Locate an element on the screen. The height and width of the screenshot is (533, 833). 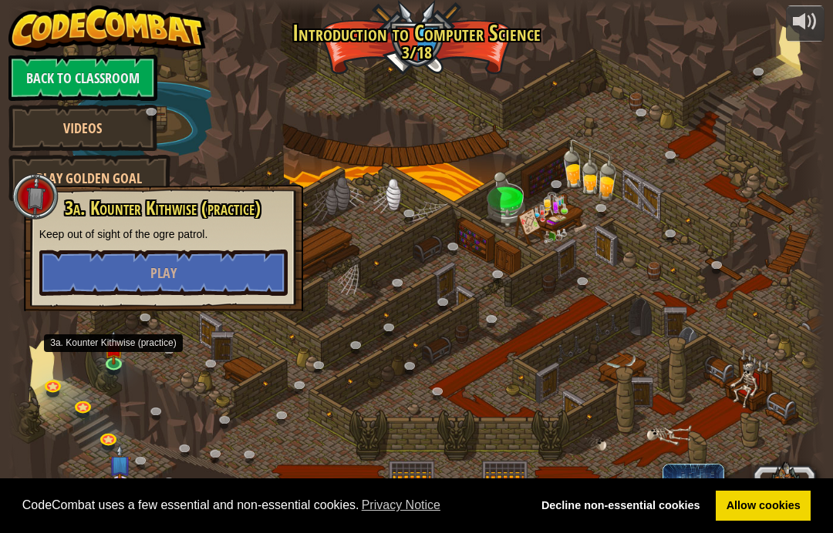
button: Play is located at coordinates (163, 273).